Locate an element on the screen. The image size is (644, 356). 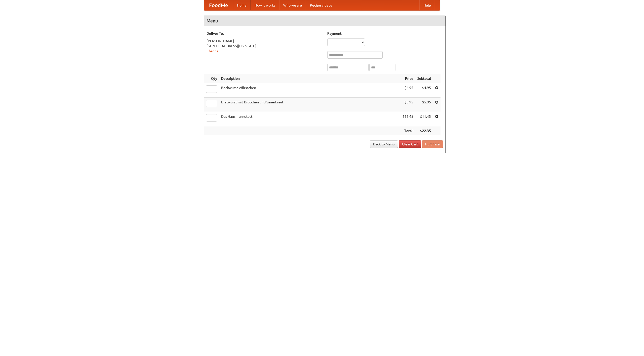
td: Bratwurst mit Brötchen und Sauerkraut is located at coordinates (310, 105).